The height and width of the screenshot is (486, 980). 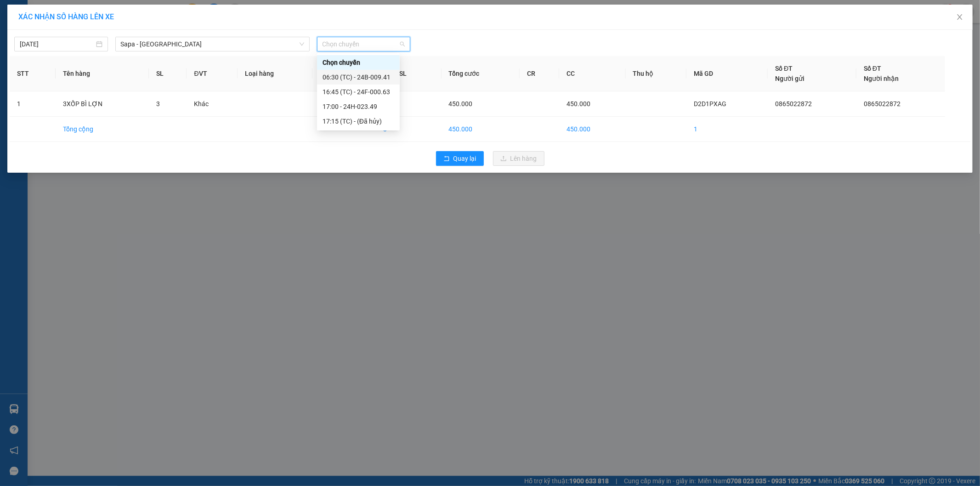 I want to click on span: D2D1PXAG, so click(x=710, y=104).